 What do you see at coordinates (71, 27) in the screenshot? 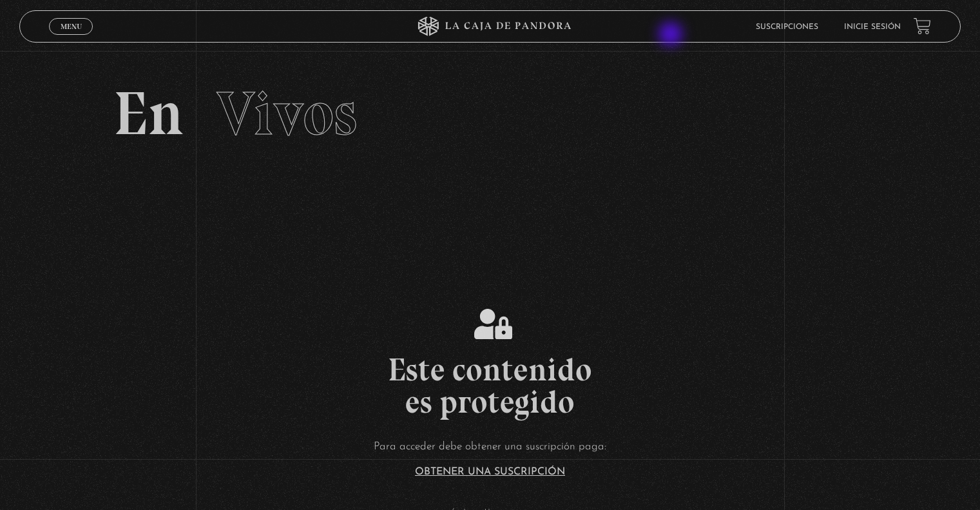
I see `span: Menu` at bounding box center [71, 27].